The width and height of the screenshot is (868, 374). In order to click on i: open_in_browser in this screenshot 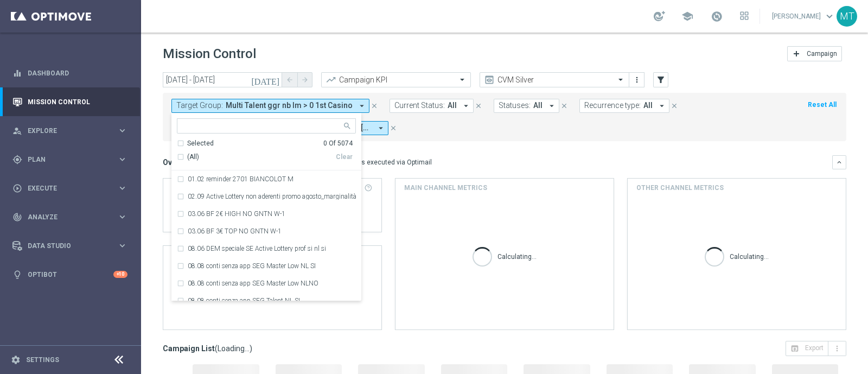, I will do `click(795, 349)`.